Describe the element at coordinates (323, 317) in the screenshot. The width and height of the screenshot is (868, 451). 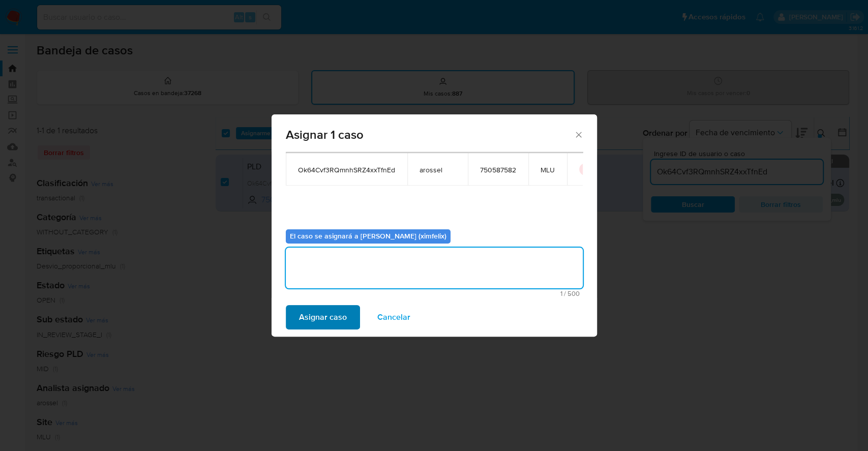
I see `span: Asignar caso` at that location.